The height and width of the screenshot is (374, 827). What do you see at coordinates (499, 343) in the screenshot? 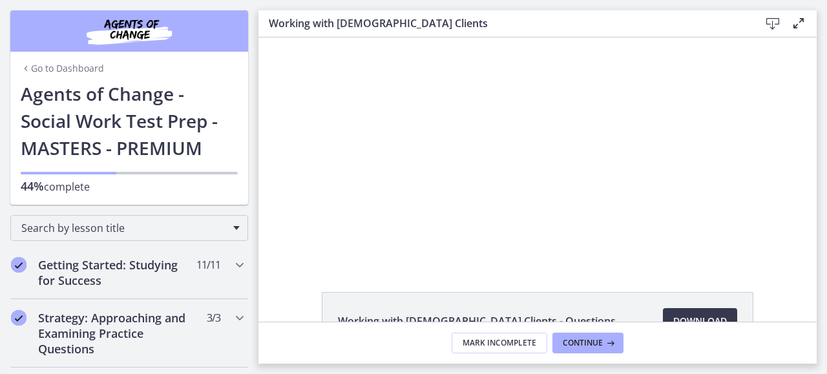
I see `span: Mark Incomplete` at bounding box center [499, 343].